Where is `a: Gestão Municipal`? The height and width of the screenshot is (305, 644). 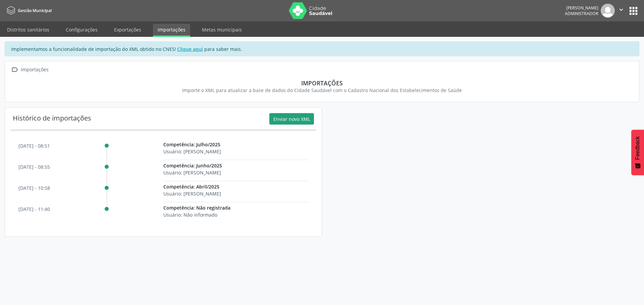 a: Gestão Municipal is located at coordinates (28, 11).